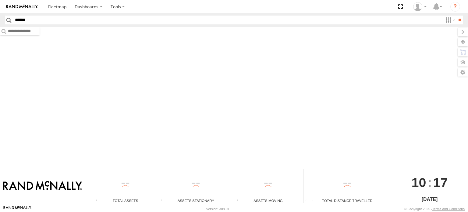  What do you see at coordinates (308, 201) in the screenshot?
I see `div: Total distance travelled by all assets within specified date range and applied filters` at bounding box center [308, 201].